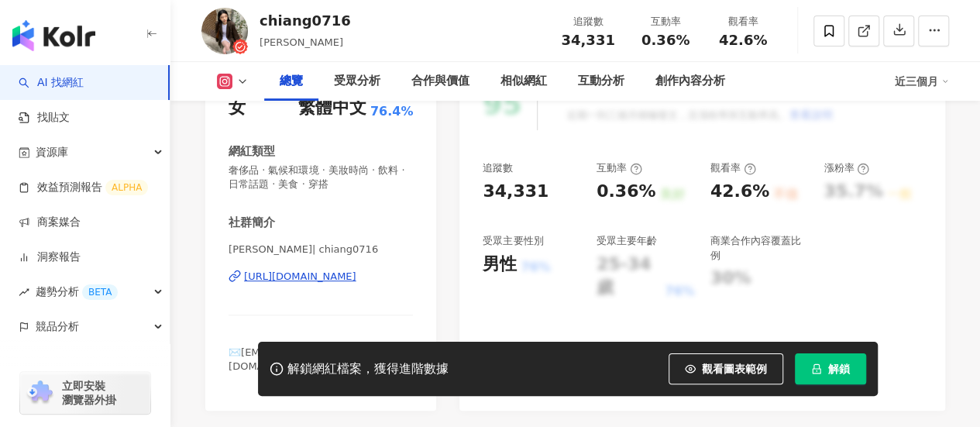 The width and height of the screenshot is (980, 427). What do you see at coordinates (51, 83) in the screenshot?
I see `a: searchAI 找網紅` at bounding box center [51, 83].